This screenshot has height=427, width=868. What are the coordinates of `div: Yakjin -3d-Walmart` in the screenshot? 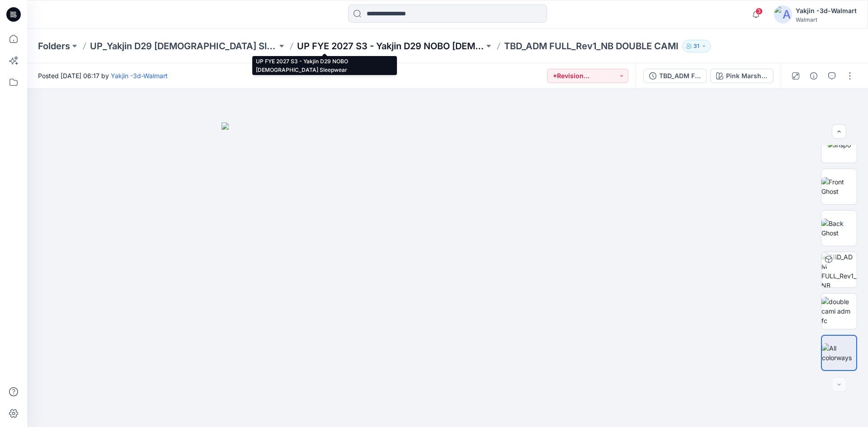 It's located at (826, 11).